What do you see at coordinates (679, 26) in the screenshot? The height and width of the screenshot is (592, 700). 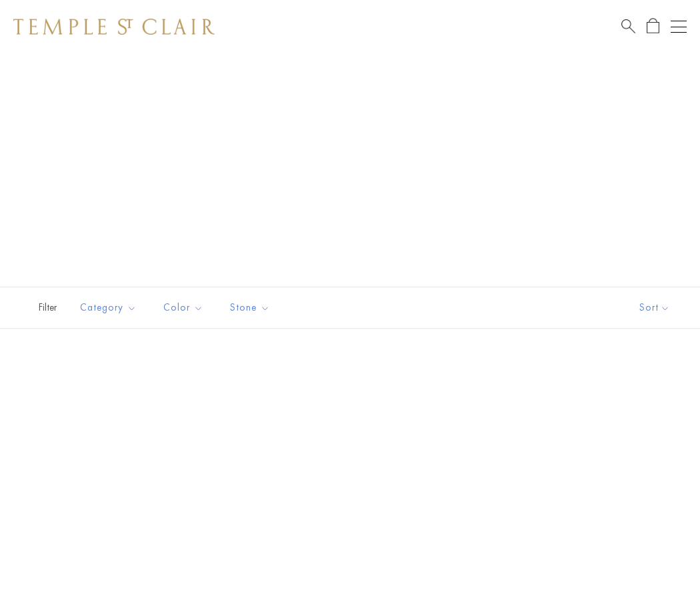 I see `button: Open navigation` at bounding box center [679, 26].